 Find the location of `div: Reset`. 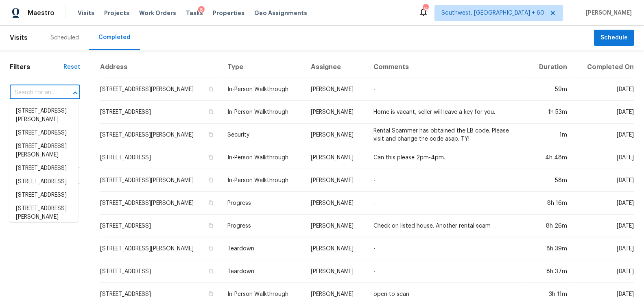

div: Reset is located at coordinates (72, 67).